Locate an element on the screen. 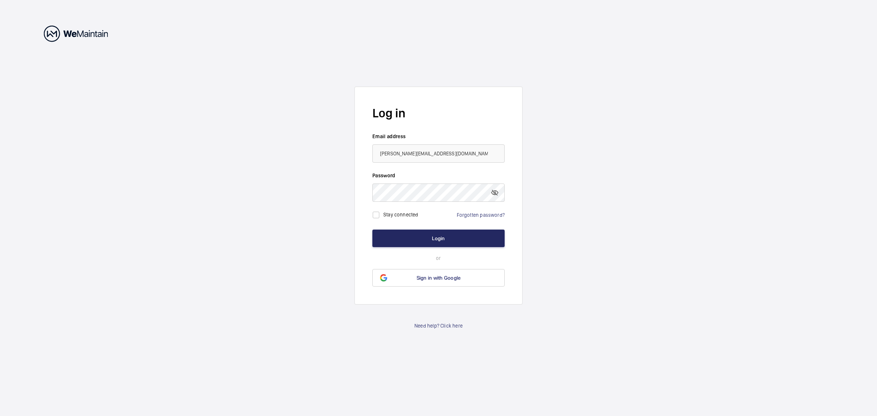 The height and width of the screenshot is (416, 877). h2: Log in is located at coordinates (439, 113).